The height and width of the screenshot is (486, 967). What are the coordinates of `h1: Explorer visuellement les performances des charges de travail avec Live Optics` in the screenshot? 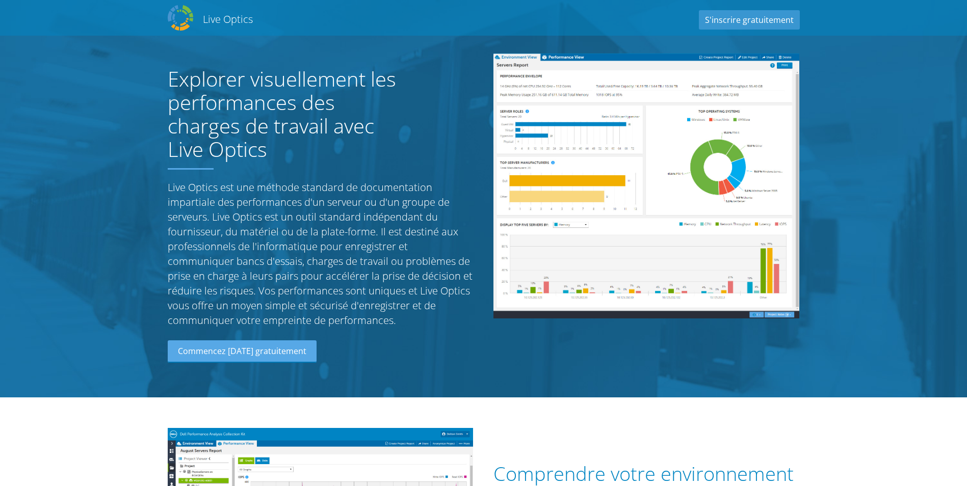 It's located at (282, 114).